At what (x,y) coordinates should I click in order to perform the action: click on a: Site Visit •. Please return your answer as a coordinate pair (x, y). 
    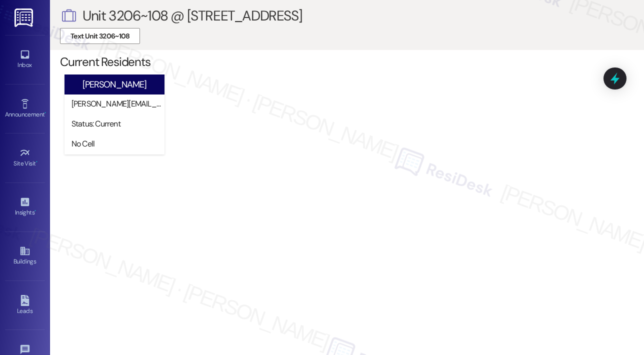
    Looking at the image, I should click on (25, 158).